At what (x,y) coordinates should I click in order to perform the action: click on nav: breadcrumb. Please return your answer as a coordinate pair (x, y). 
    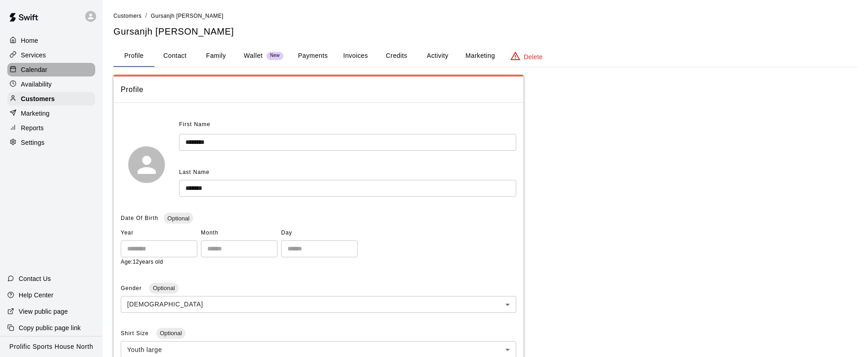
    Looking at the image, I should click on (485, 16).